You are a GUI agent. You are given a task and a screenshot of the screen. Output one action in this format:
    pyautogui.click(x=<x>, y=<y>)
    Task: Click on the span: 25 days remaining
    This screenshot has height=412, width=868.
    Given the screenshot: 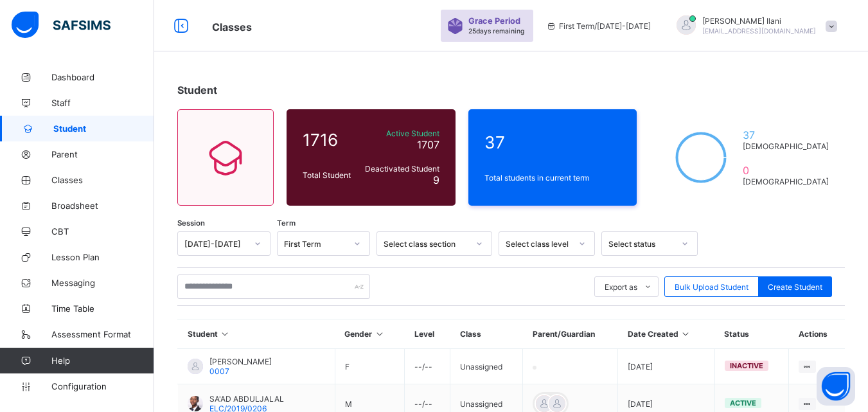 What is the action you would take?
    pyautogui.click(x=496, y=31)
    